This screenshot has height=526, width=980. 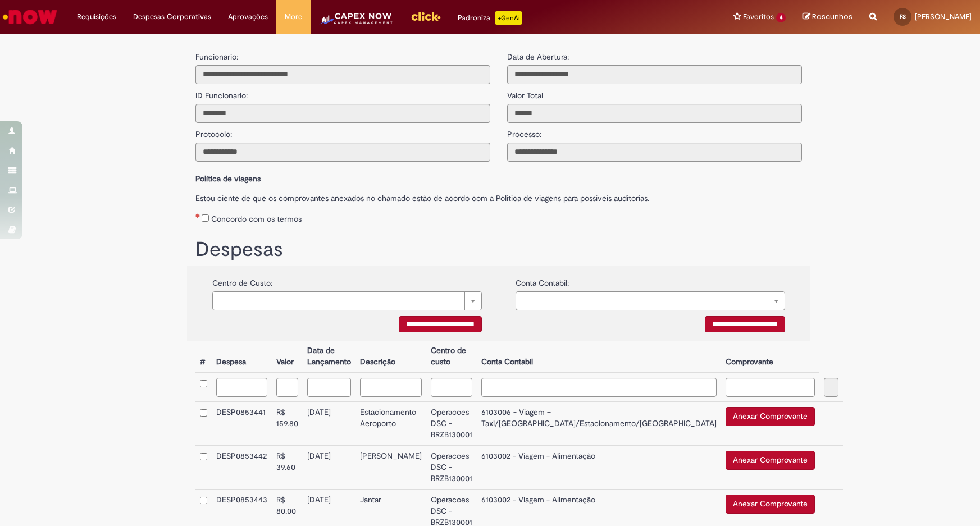 What do you see at coordinates (293, 17) in the screenshot?
I see `span: More` at bounding box center [293, 17].